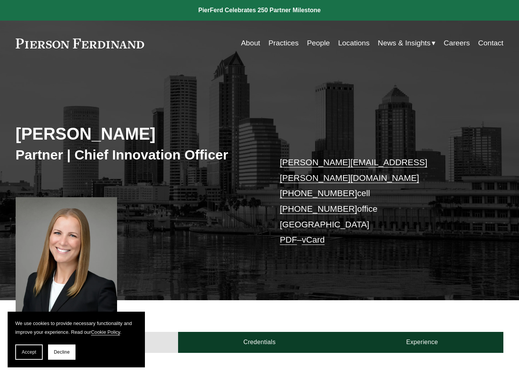  I want to click on a: folder dropdown, so click(406, 43).